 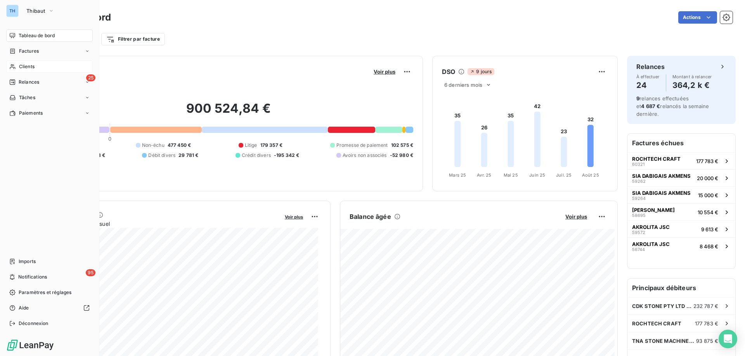 I want to click on span: 9 613 €, so click(x=709, y=230).